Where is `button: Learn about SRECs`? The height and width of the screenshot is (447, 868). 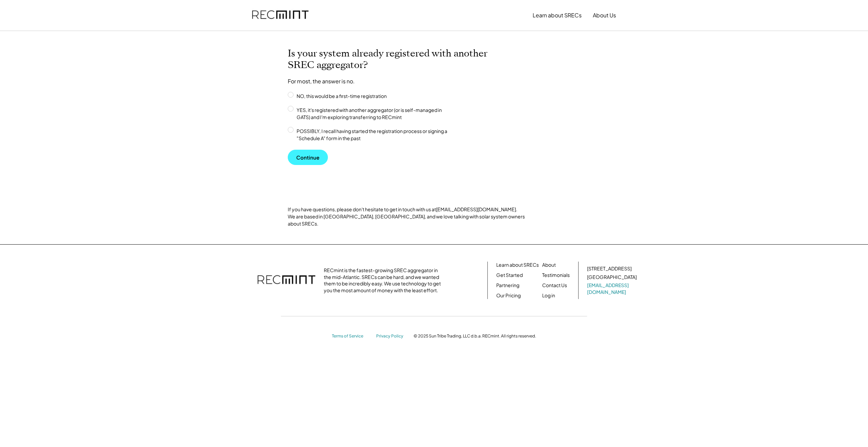
button: Learn about SRECs is located at coordinates (557, 15).